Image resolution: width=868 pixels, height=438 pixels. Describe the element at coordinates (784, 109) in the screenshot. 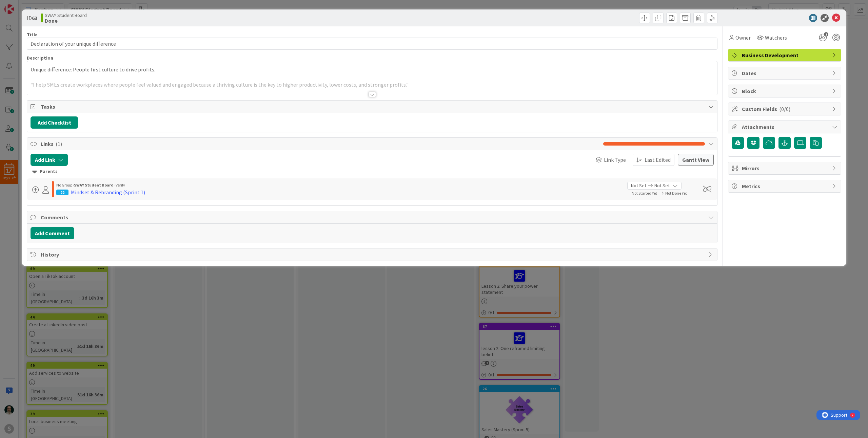

I see `span: ( 0/0 )` at that location.